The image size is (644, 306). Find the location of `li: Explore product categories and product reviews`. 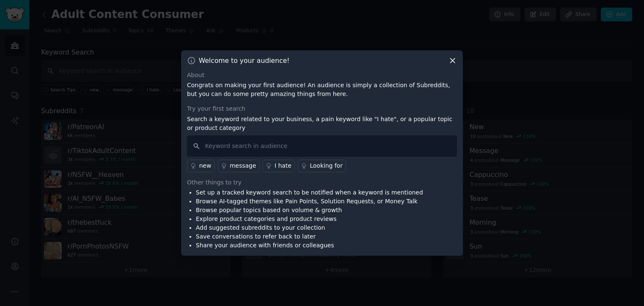

li: Explore product categories and product reviews is located at coordinates (309, 219).